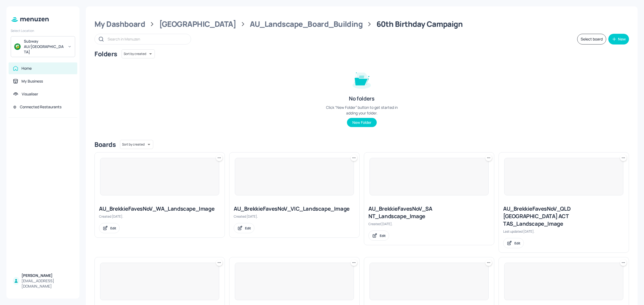 This screenshot has width=644, height=305. What do you see at coordinates (147, 39) in the screenshot?
I see `input: Search in Menuzen` at bounding box center [147, 39].